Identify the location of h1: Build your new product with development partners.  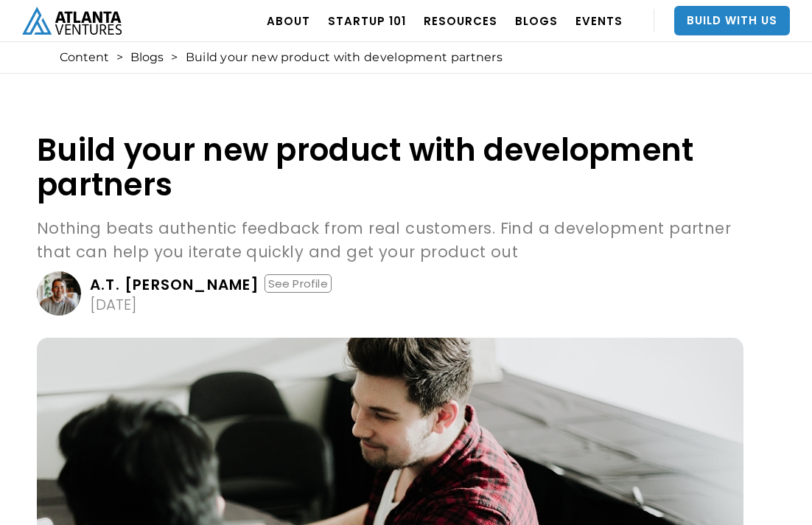
(390, 168).